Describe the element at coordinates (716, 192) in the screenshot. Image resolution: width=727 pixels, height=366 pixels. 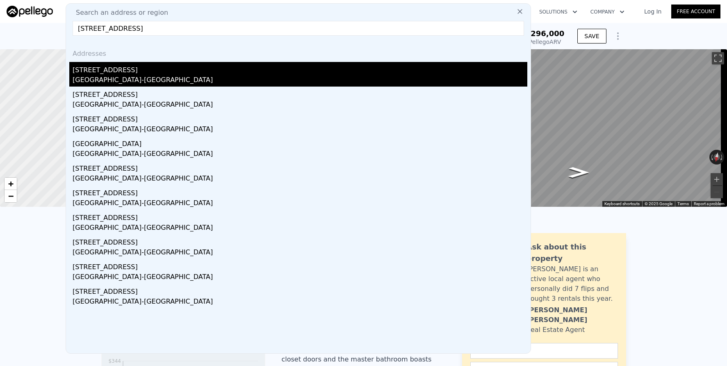
I see `button: Zoom out` at that location.